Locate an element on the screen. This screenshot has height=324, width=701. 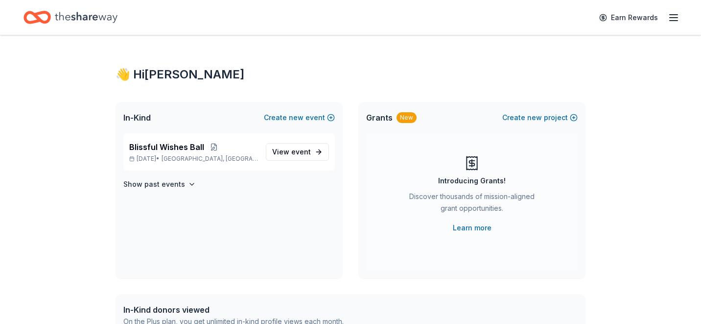
button: Show past events is located at coordinates (160, 184).